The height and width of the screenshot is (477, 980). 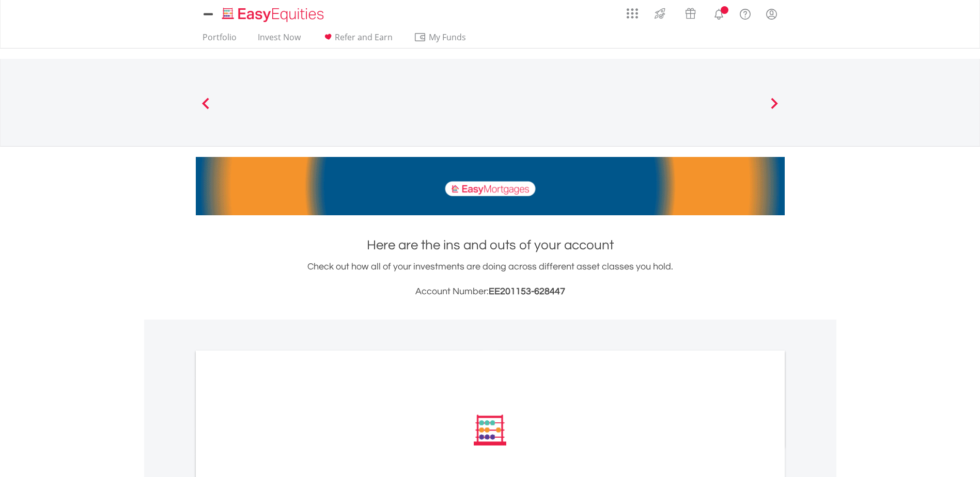 I want to click on h3: Account Number:, so click(x=490, y=292).